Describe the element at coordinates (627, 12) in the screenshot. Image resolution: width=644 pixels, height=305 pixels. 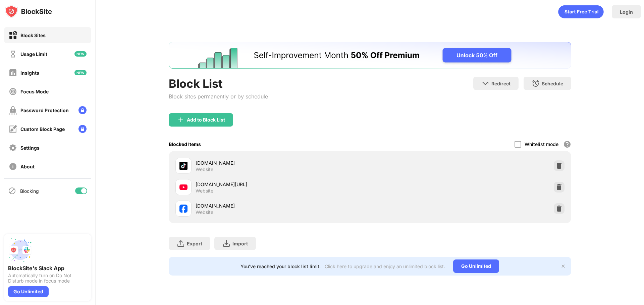
I see `div: Login` at that location.